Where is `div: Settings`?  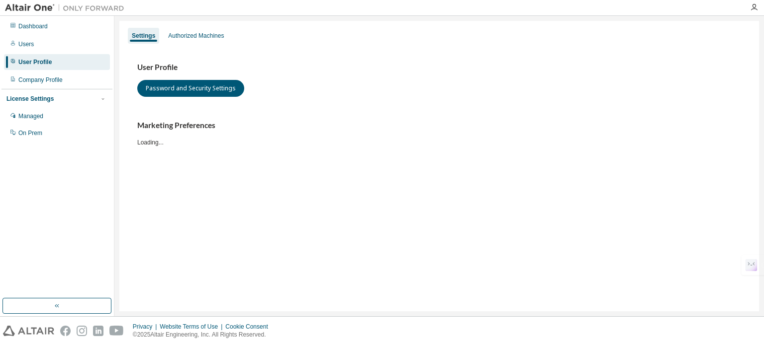
div: Settings is located at coordinates (143, 36).